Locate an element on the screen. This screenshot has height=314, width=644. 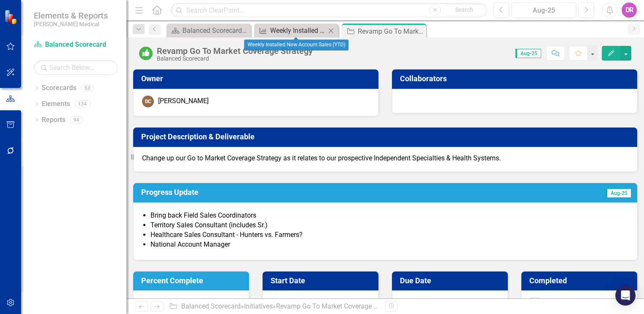
div: Balanced Scorecard is located at coordinates (234, 59).